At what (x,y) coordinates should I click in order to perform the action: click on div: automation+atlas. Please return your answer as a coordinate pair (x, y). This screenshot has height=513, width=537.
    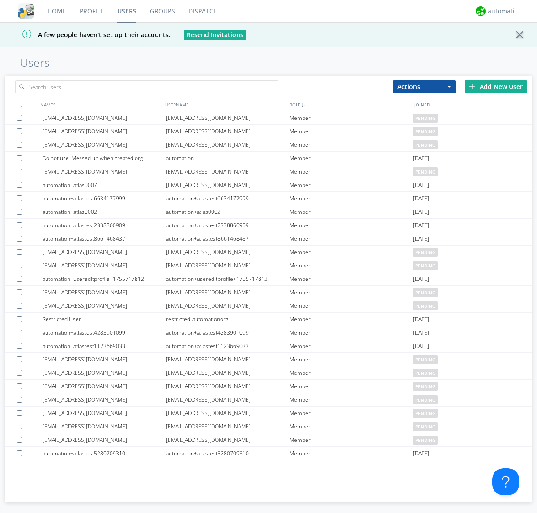
    Looking at the image, I should click on (504, 11).